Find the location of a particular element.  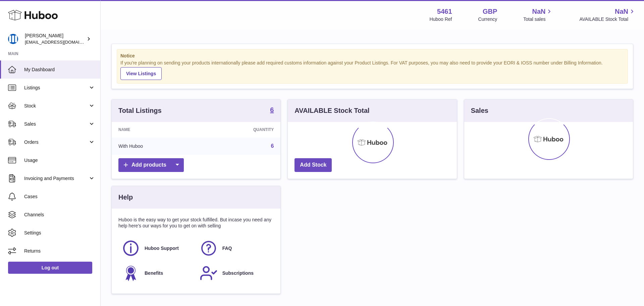

div: If you're planning on sending your products internationally please add required customs informati... is located at coordinates (372, 70).